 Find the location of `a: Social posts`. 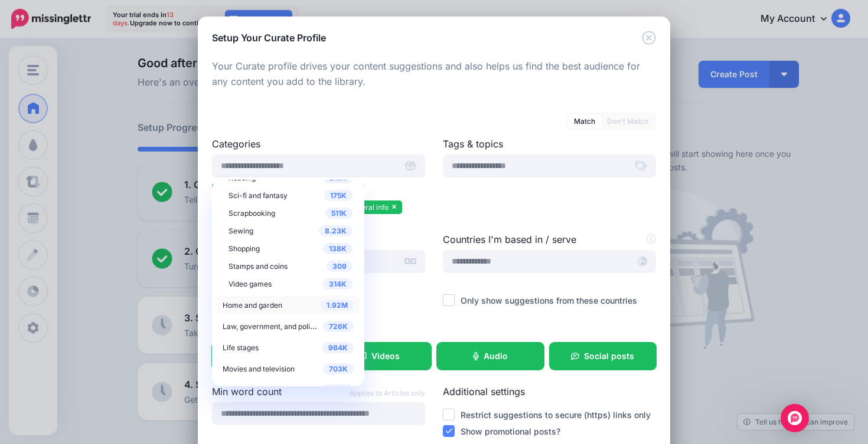

a: Social posts is located at coordinates (603, 356).